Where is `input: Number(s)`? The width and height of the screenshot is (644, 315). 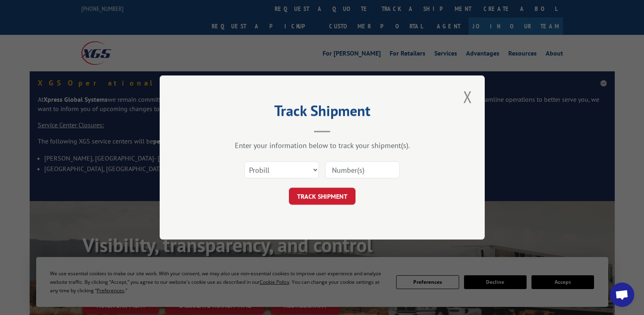
input: Number(s) is located at coordinates (362, 170).